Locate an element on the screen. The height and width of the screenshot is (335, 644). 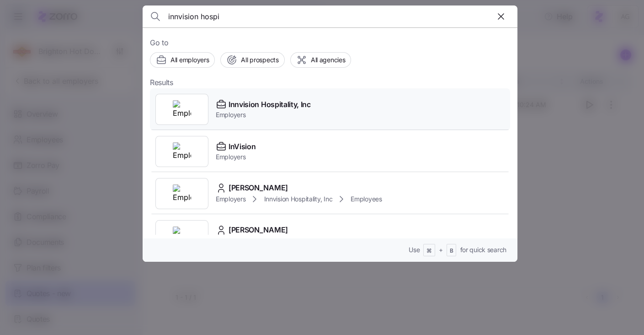
span: Go to is located at coordinates (330, 42).